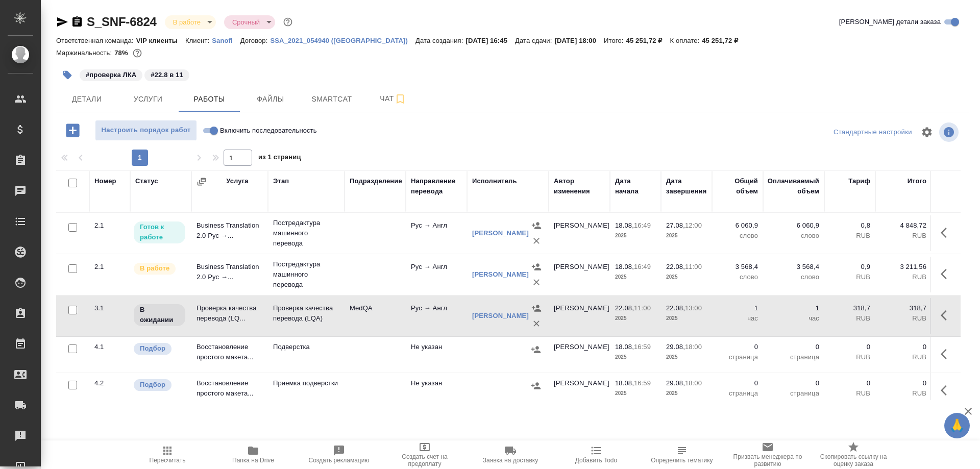 The image size is (980, 469). I want to click on p: Дата сдачи:, so click(535, 40).